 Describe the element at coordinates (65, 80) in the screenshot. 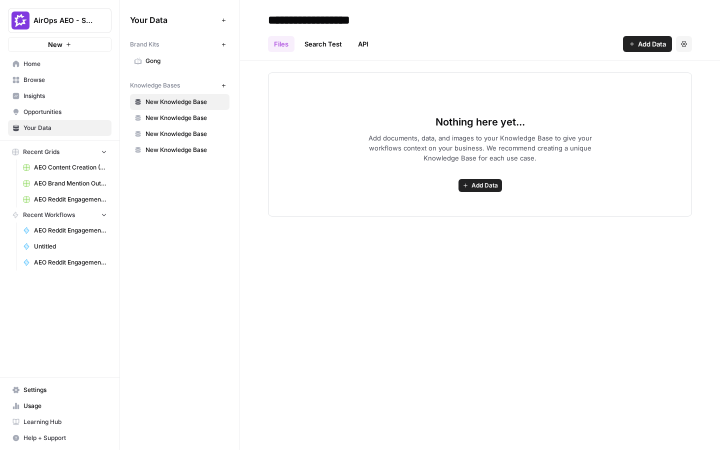

I see `span: Browse` at that location.